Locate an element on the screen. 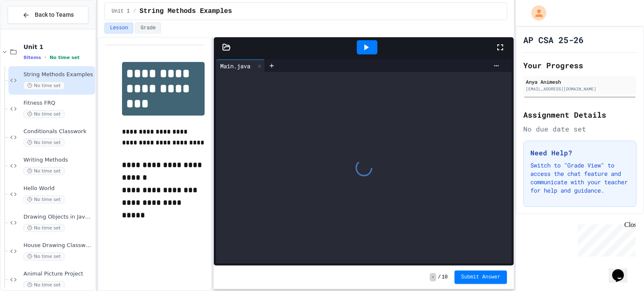 The height and width of the screenshot is (291, 644). h2: Your Progress is located at coordinates (580, 66).